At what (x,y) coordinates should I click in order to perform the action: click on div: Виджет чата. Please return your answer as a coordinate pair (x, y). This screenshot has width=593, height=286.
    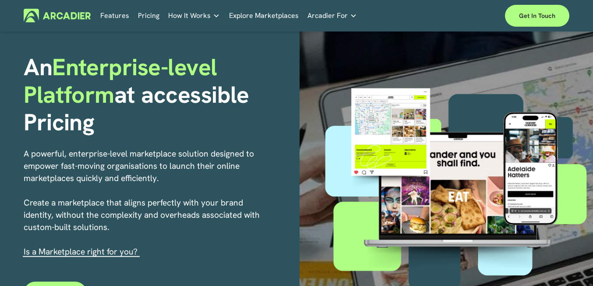
    Looking at the image, I should click on (571, 265).